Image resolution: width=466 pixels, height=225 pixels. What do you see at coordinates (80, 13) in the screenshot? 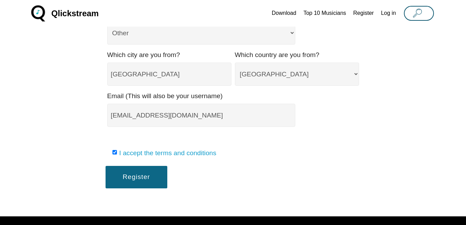
I see `a: Qlickstream` at bounding box center [80, 13].